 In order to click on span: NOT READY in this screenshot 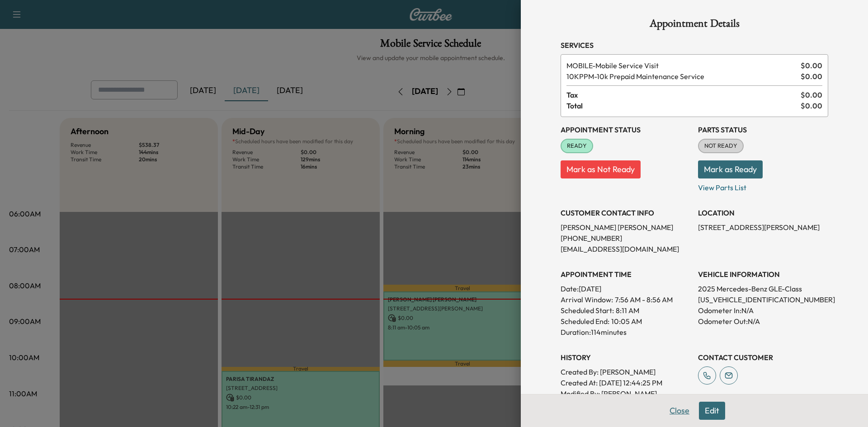, I will do `click(721, 146)`.